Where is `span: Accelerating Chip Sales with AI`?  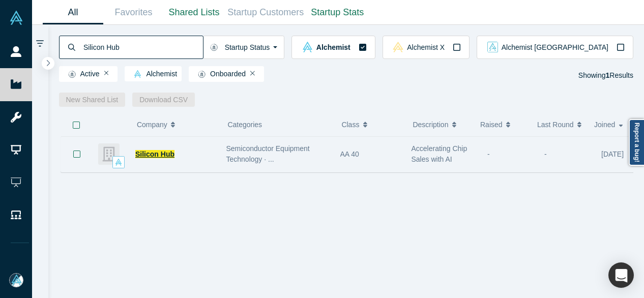 span: Accelerating Chip Sales with AI is located at coordinates (439, 153).